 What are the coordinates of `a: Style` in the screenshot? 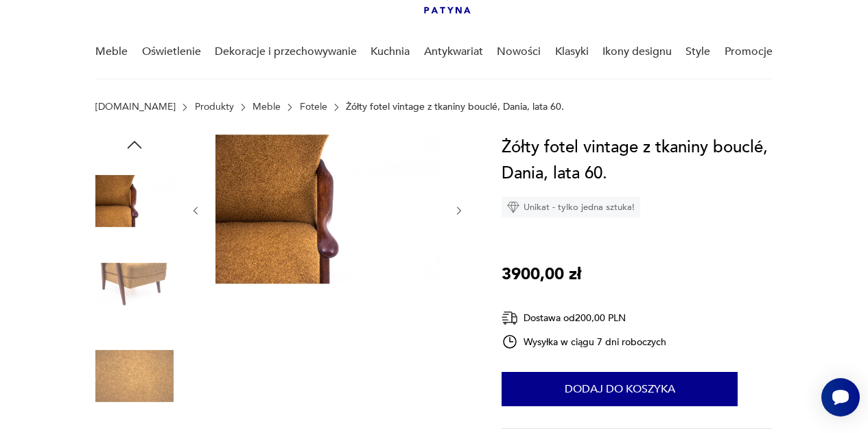 It's located at (698, 52).